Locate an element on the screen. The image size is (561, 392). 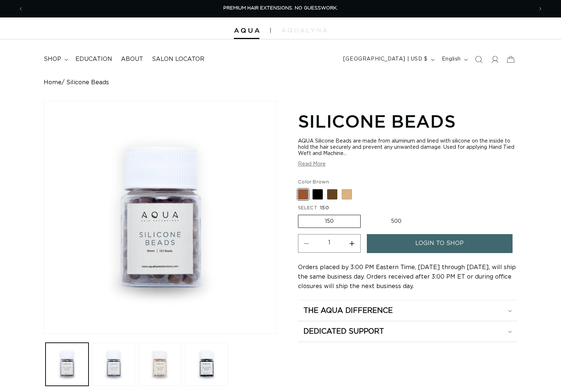
button: Load image 3 in gallery view is located at coordinates (160, 364).